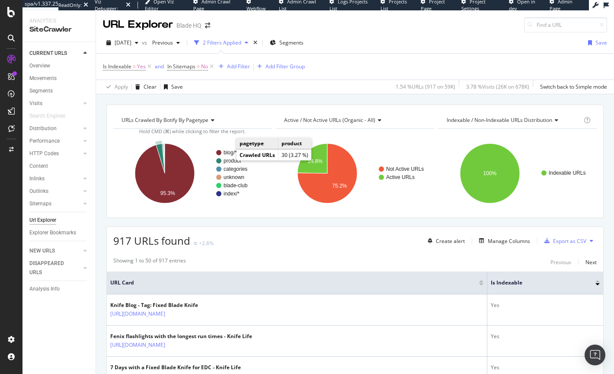 The width and height of the screenshot is (614, 374). What do you see at coordinates (567, 173) in the screenshot?
I see `text: Indexable URLs` at bounding box center [567, 173].